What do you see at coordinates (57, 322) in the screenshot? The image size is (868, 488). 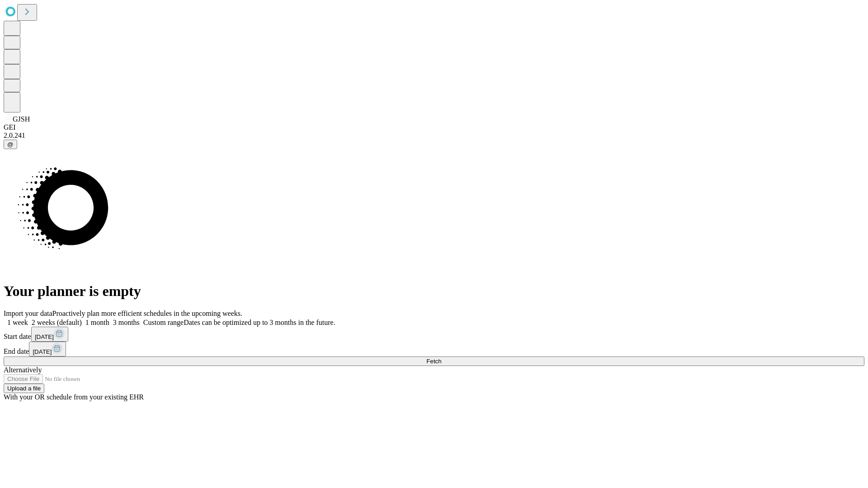 I see `span: 2 weeks (default)` at bounding box center [57, 322].